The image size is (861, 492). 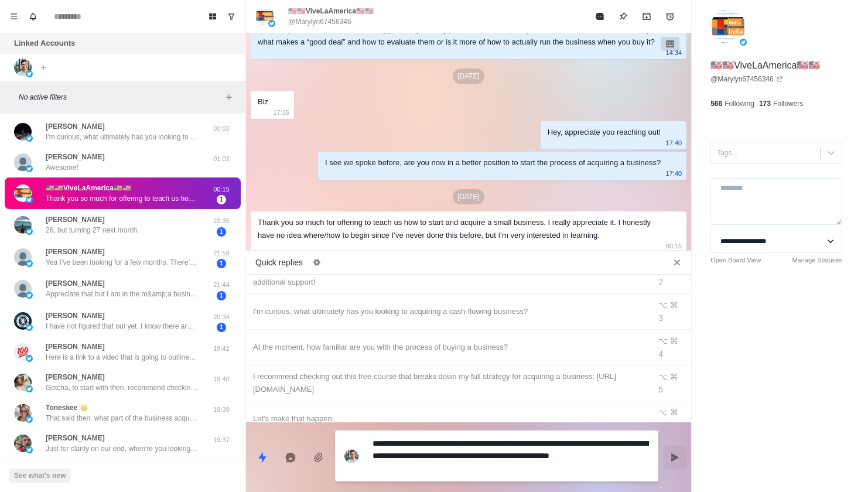 What do you see at coordinates (677, 262) in the screenshot?
I see `button: Close quick replies` at bounding box center [677, 262].